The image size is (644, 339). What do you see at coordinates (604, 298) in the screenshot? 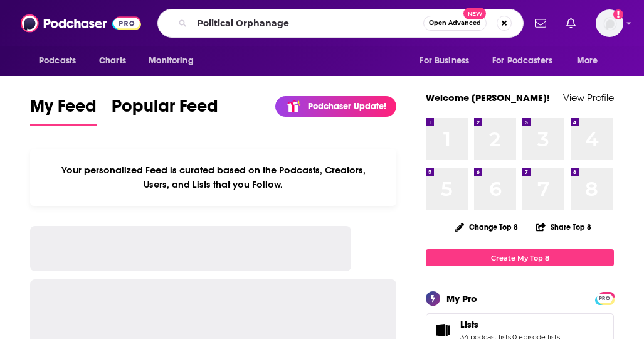
I see `a: PRO` at bounding box center [604, 298].